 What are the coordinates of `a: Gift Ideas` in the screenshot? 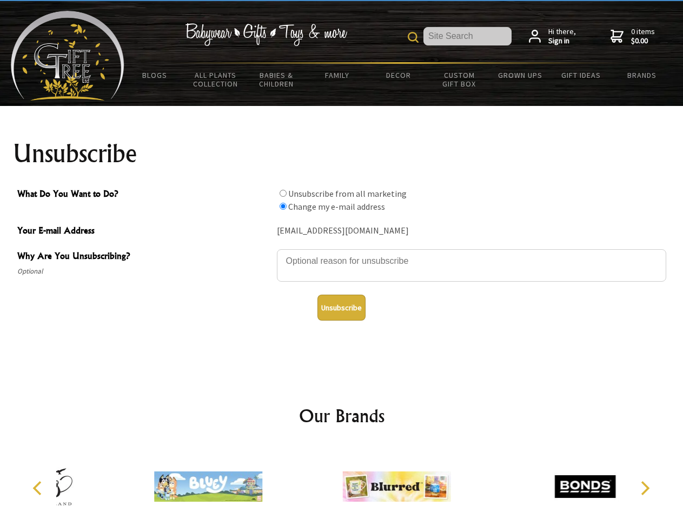 It's located at (580, 75).